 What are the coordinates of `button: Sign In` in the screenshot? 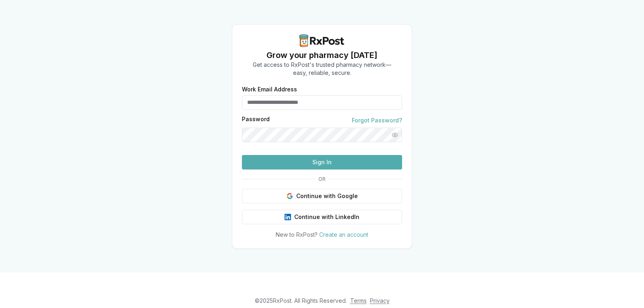 It's located at (322, 162).